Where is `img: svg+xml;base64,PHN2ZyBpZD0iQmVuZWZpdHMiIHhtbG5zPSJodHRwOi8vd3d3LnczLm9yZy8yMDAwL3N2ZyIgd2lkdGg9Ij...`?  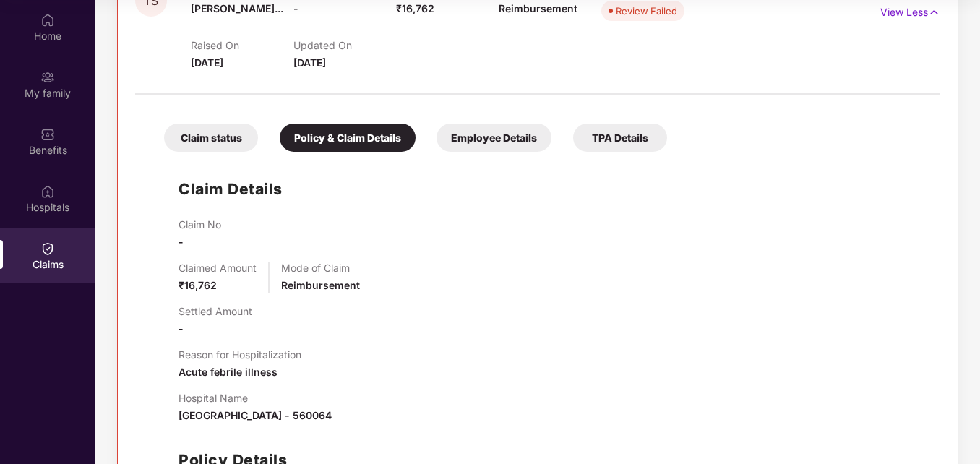 img: svg+xml;base64,PHN2ZyBpZD0iQmVuZWZpdHMiIHhtbG5zPSJodHRwOi8vd3d3LnczLm9yZy8yMDAwL3N2ZyIgd2lkdGg9Ij... is located at coordinates (48, 135).